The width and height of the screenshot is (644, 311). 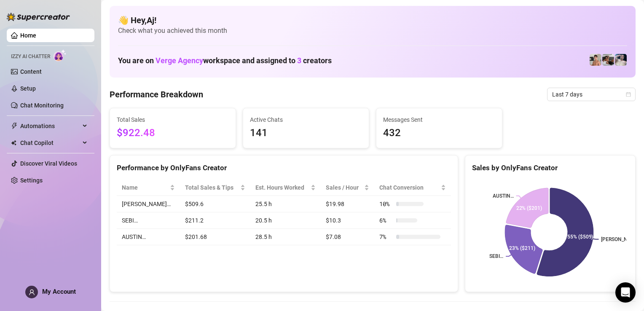 What do you see at coordinates (550, 168) in the screenshot?
I see `div: Sales by OnlyFans Creator` at bounding box center [550, 168].